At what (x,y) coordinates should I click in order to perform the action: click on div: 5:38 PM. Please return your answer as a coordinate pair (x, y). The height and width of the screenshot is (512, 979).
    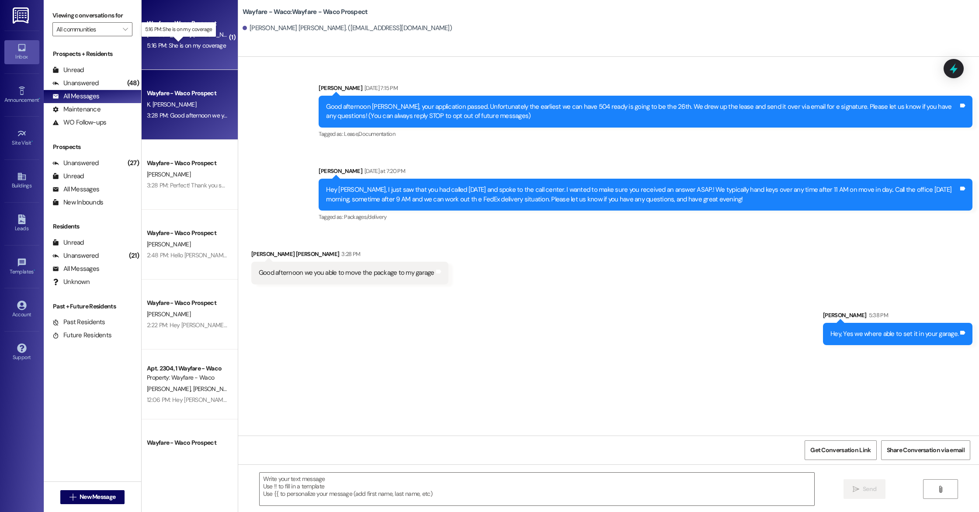
    Looking at the image, I should click on (877, 315).